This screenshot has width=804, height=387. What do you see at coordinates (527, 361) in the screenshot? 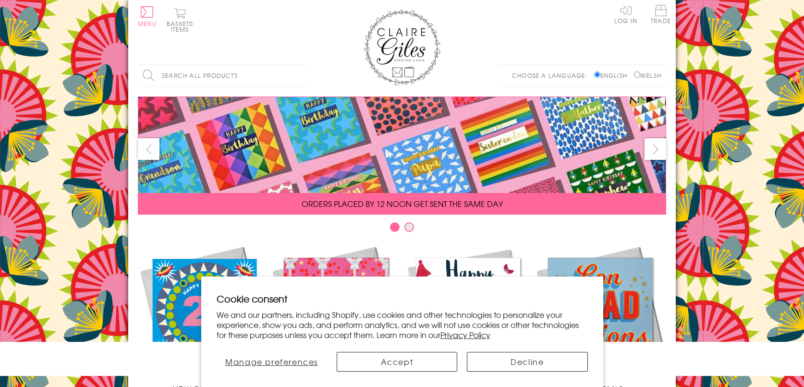
I see `button: Decline` at bounding box center [527, 361].